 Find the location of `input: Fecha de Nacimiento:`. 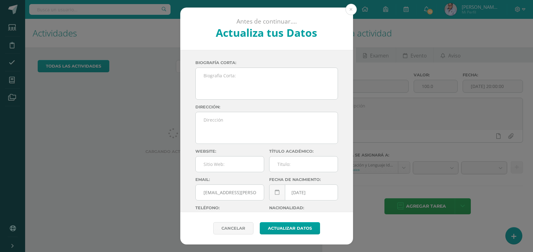

input: Fecha de Nacimiento: is located at coordinates (303, 192).